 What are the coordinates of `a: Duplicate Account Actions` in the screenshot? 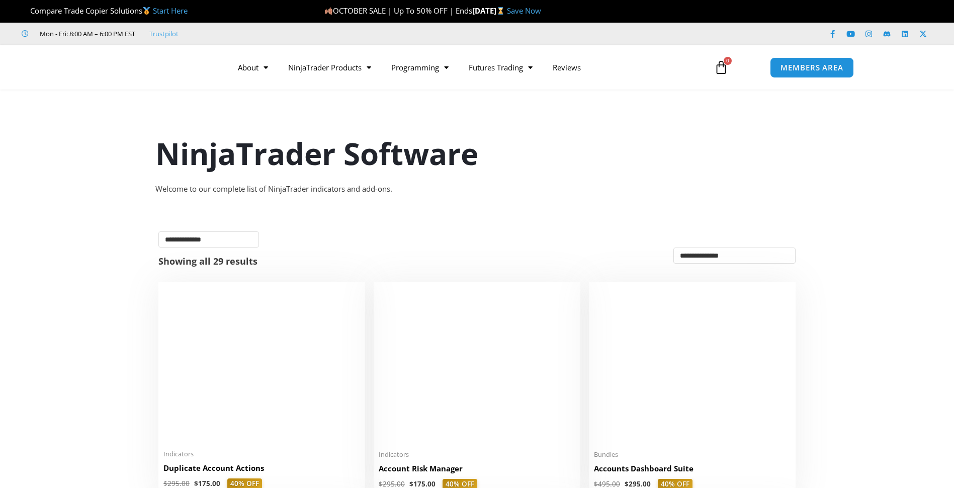 It's located at (261, 470).